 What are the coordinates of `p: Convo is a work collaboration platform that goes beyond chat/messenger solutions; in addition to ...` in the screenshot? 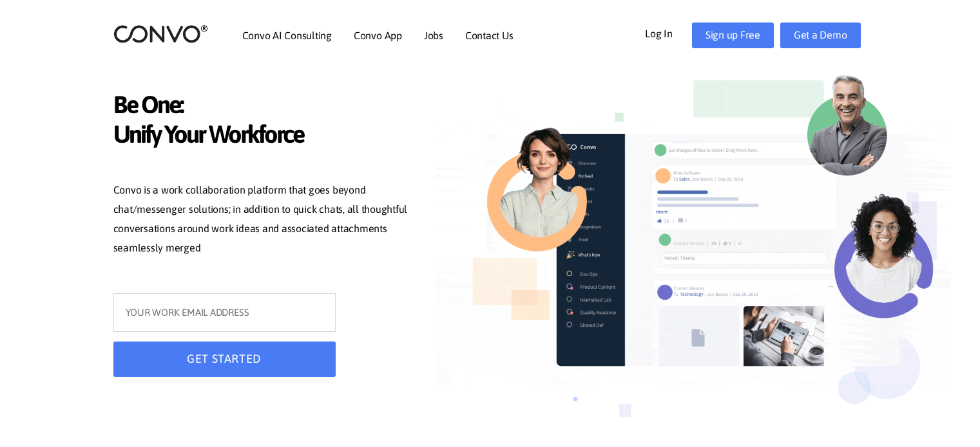 It's located at (265, 221).